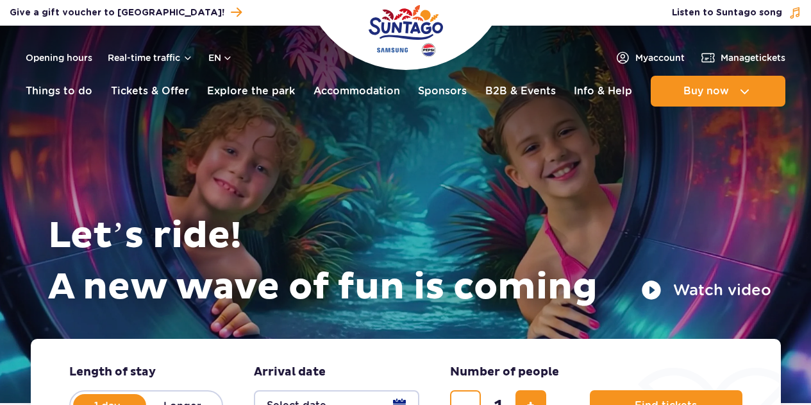 The image size is (811, 405). Describe the element at coordinates (410, 262) in the screenshot. I see `h1: Let’s ride! A new wave of fun is coming` at that location.